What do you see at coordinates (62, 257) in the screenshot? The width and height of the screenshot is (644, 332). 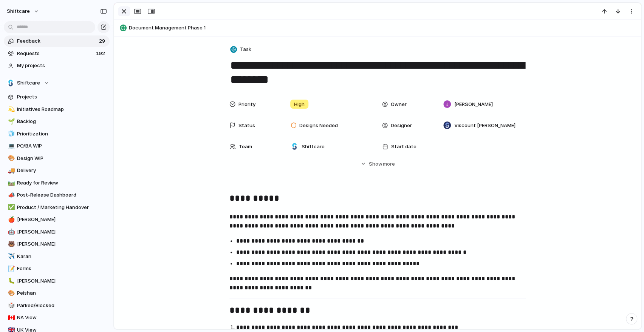 I see `span: Karan` at bounding box center [62, 257].